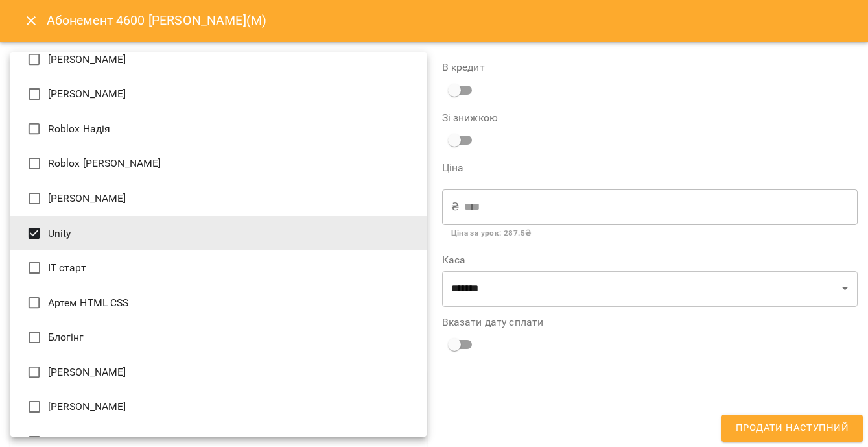 The height and width of the screenshot is (447, 868). What do you see at coordinates (219, 268) in the screenshot?
I see `li: ІТ старт` at bounding box center [219, 268].